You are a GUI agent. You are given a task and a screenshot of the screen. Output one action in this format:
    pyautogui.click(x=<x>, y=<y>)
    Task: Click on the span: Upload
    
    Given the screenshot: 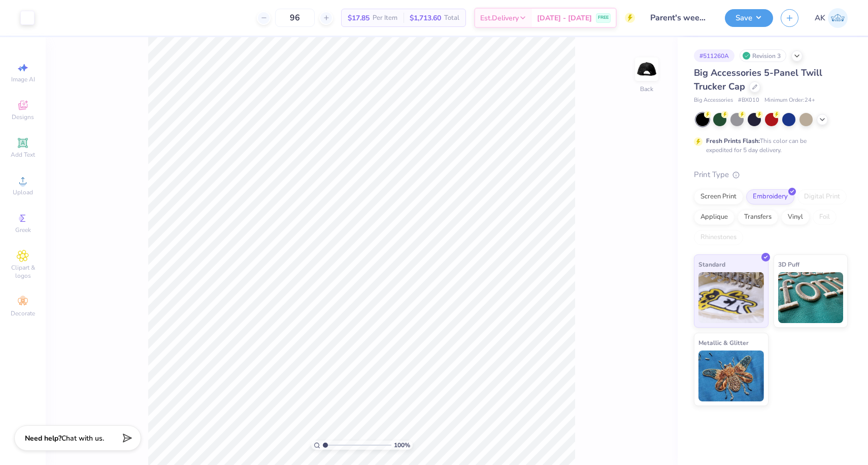 What is the action you would take?
    pyautogui.click(x=23, y=192)
    